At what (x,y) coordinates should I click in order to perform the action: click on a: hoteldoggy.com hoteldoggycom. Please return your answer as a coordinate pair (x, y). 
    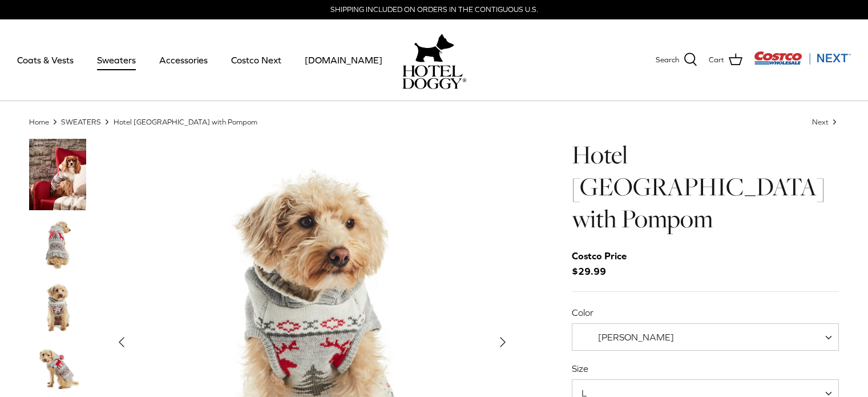
    Looking at the image, I should click on (435, 60).